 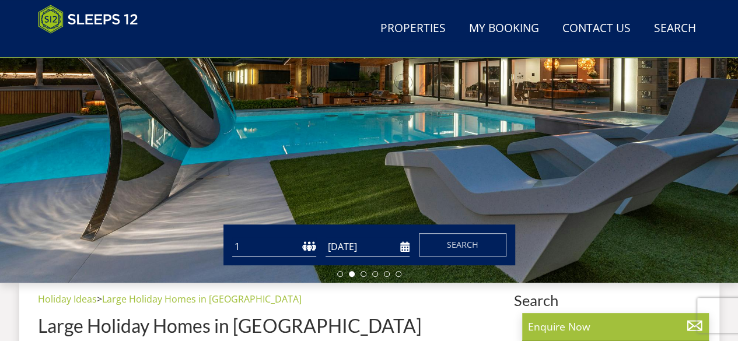 What do you see at coordinates (675, 29) in the screenshot?
I see `a: Search` at bounding box center [675, 29].